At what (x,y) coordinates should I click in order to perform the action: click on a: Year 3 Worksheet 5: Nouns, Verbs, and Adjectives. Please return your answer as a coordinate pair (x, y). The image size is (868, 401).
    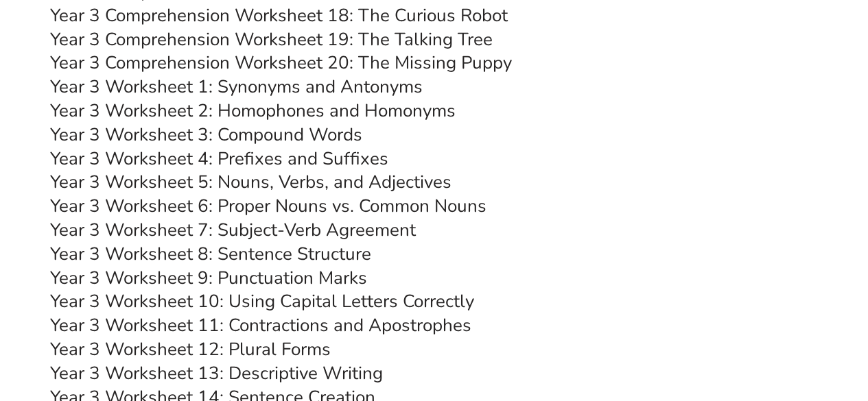
    Looking at the image, I should click on (250, 182).